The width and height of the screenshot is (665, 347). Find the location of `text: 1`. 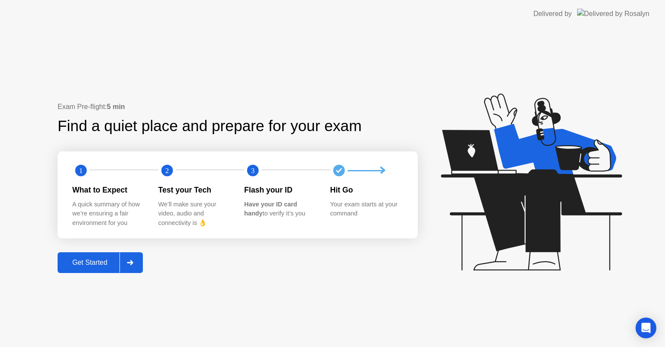

text: 1 is located at coordinates (81, 171).